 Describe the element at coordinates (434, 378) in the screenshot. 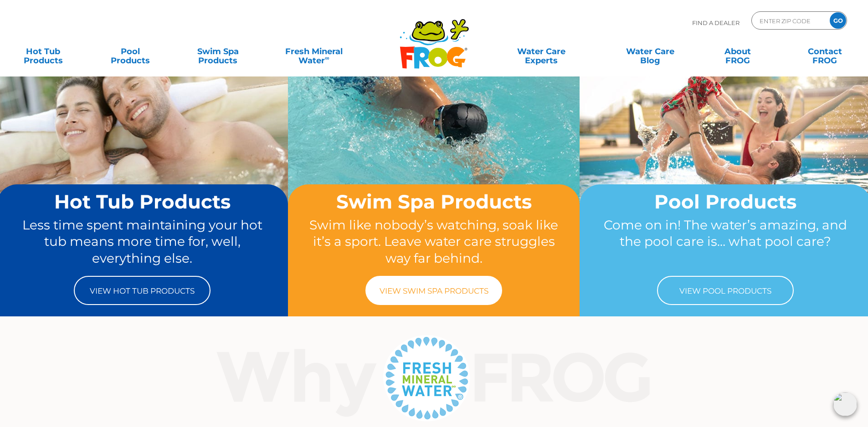

I see `img: Why Frog` at that location.